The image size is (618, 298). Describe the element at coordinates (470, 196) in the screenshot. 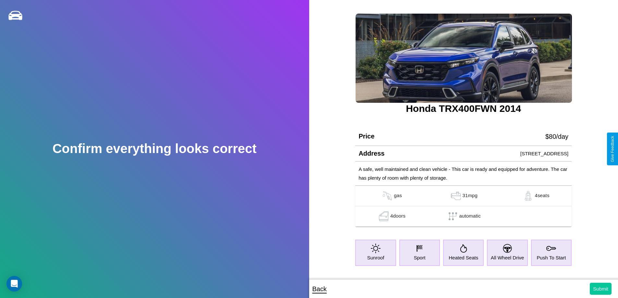

I see `p: 31 mpg` at that location.